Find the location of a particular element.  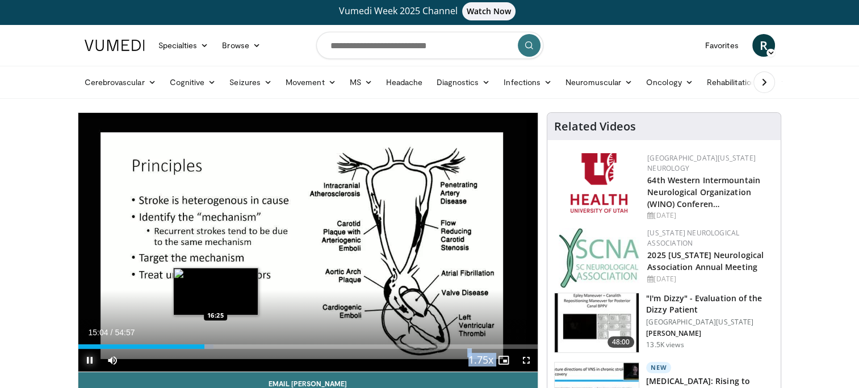

a: MS is located at coordinates (361, 82).